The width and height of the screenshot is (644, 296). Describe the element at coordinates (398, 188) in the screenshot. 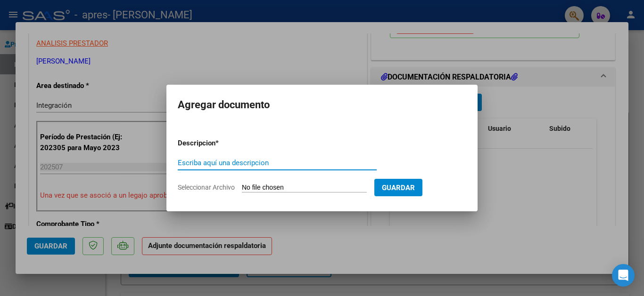

I see `span: Guardar` at that location.